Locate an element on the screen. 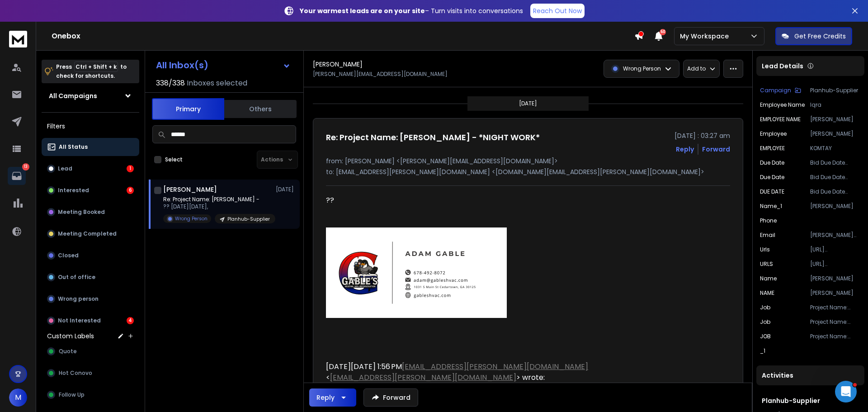  p: Get Free Credits is located at coordinates (820, 36).